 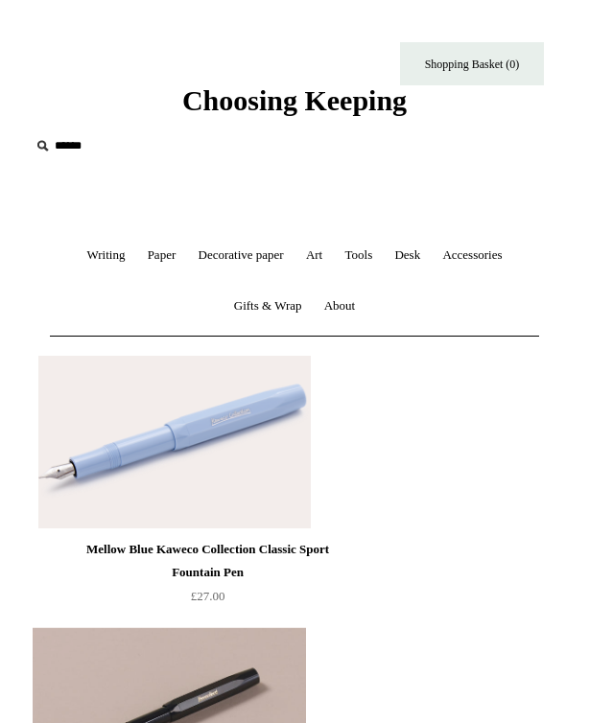 What do you see at coordinates (105, 255) in the screenshot?
I see `a: Writing` at bounding box center [105, 255].